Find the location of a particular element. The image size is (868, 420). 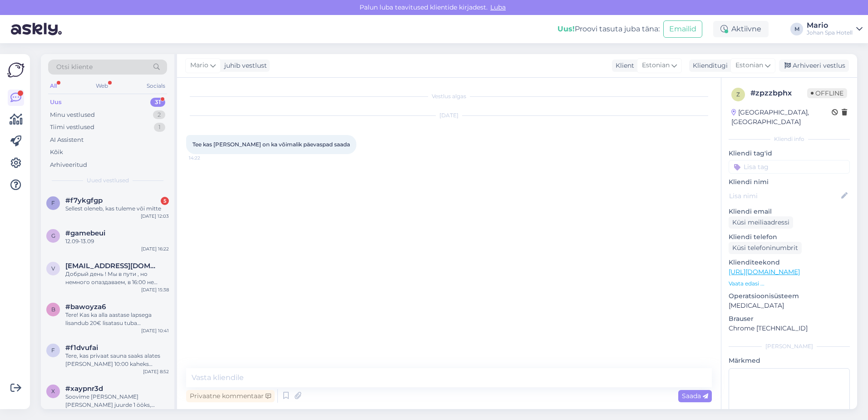

span: b is located at coordinates (53, 309).